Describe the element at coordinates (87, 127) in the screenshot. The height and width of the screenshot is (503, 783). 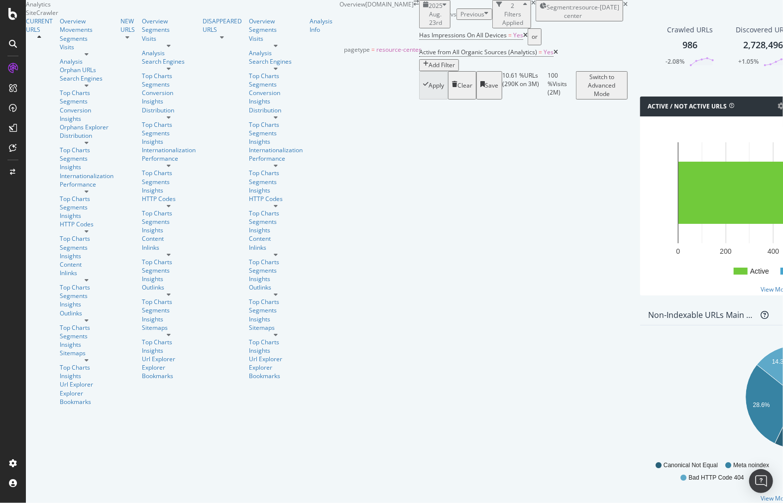
I see `div: Orphans Explorer` at that location.